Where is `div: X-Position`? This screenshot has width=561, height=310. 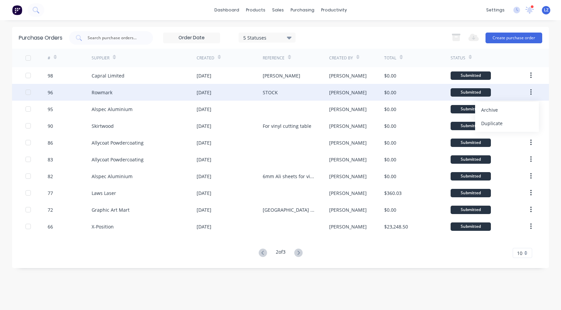
div: X-Position is located at coordinates (103, 227).